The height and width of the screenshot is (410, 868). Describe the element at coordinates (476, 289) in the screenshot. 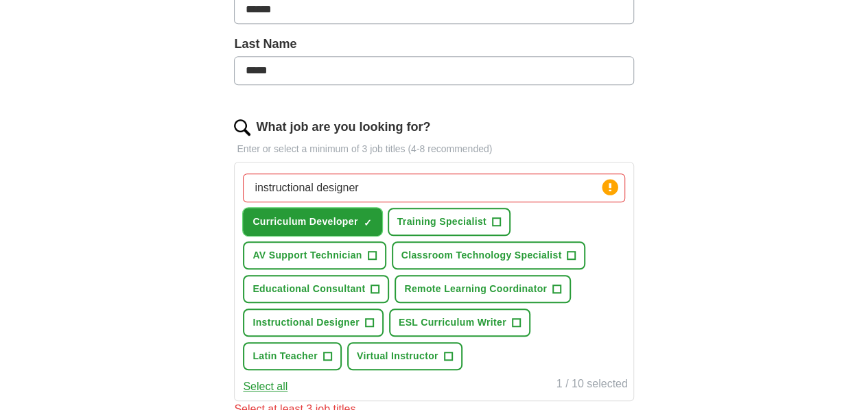

I see `span: Remote Learning Coordinator` at that location.